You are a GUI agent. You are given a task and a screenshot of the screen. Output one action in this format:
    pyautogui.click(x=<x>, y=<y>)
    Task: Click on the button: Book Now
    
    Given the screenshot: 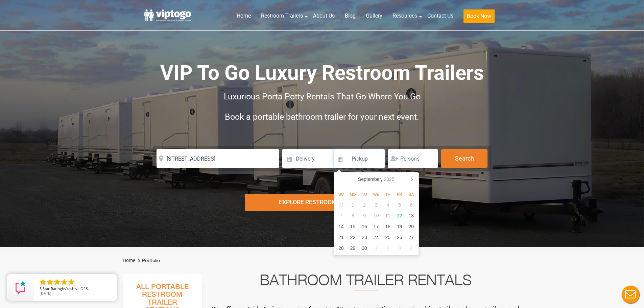 What is the action you would take?
    pyautogui.click(x=479, y=16)
    